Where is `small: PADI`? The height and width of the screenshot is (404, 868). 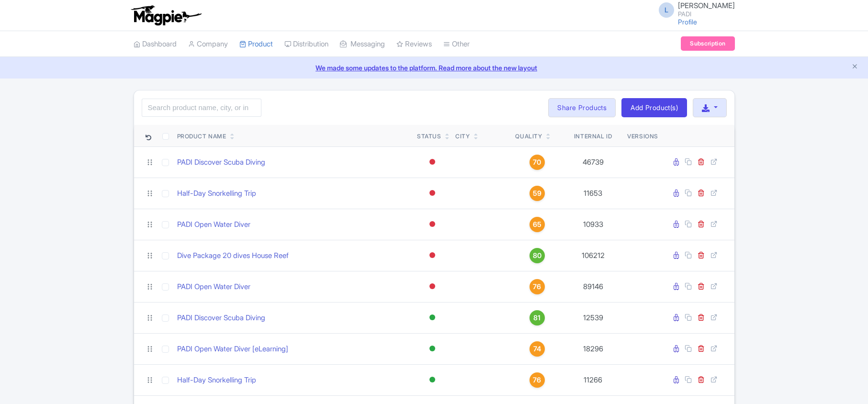
small: PADI is located at coordinates (706, 14).